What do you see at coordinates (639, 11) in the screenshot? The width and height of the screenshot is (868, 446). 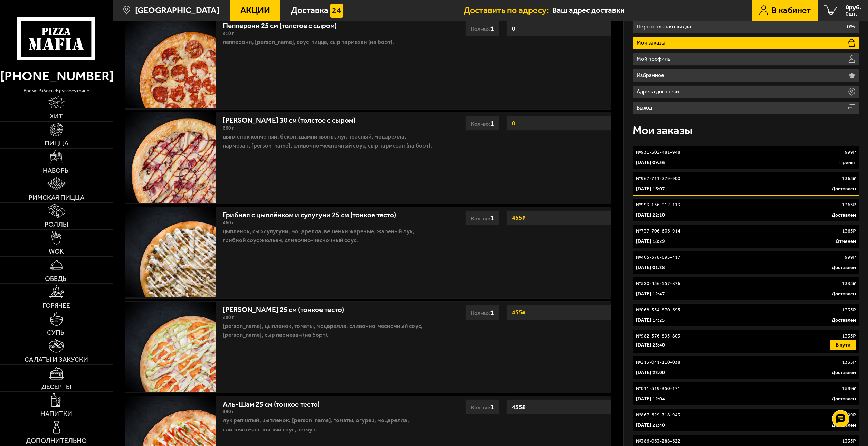 I see `input: Ваш адрес доставки` at bounding box center [639, 11].